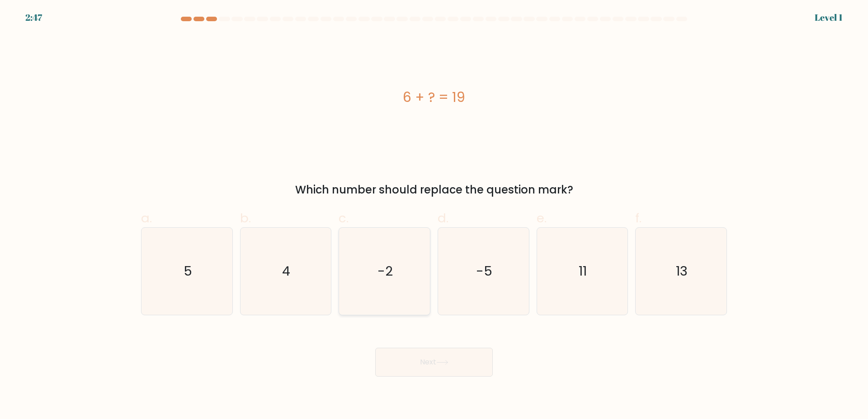  I want to click on span: c., so click(343, 218).